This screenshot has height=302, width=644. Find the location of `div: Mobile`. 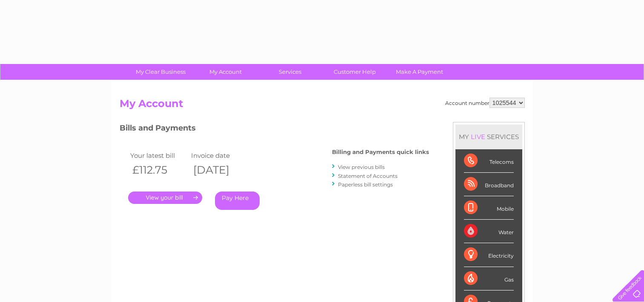

div: Mobile is located at coordinates (489, 208).